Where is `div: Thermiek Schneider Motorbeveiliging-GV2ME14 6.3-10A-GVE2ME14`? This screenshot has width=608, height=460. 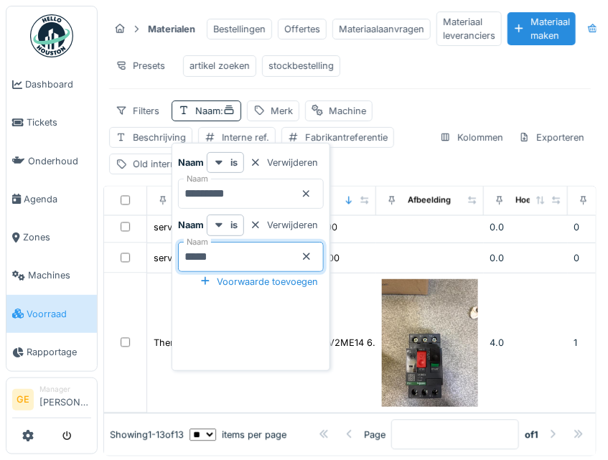
div: Thermiek Schneider Motorbeveiliging-GV2ME14 6.3-10A-GVE2ME14 is located at coordinates (304, 343).